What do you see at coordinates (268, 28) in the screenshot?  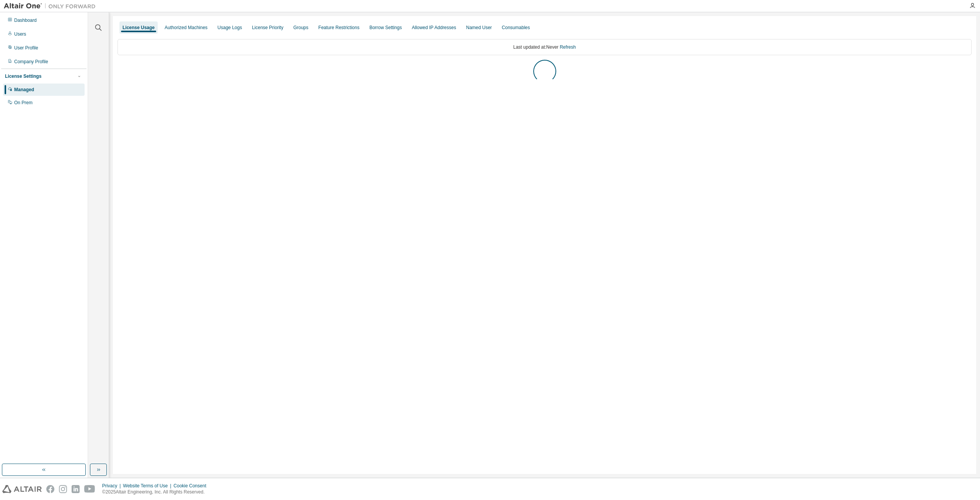 I see `div: License Priority` at bounding box center [268, 28].